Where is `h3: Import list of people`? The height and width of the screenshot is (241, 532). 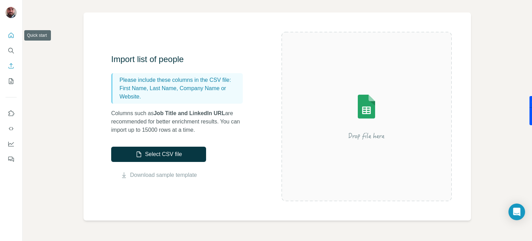 h3: Import list of people is located at coordinates (181, 59).